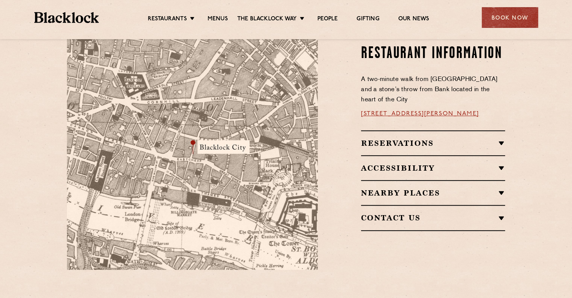 The image size is (572, 298). What do you see at coordinates (433, 54) in the screenshot?
I see `h2: Restaurant Information` at bounding box center [433, 54].